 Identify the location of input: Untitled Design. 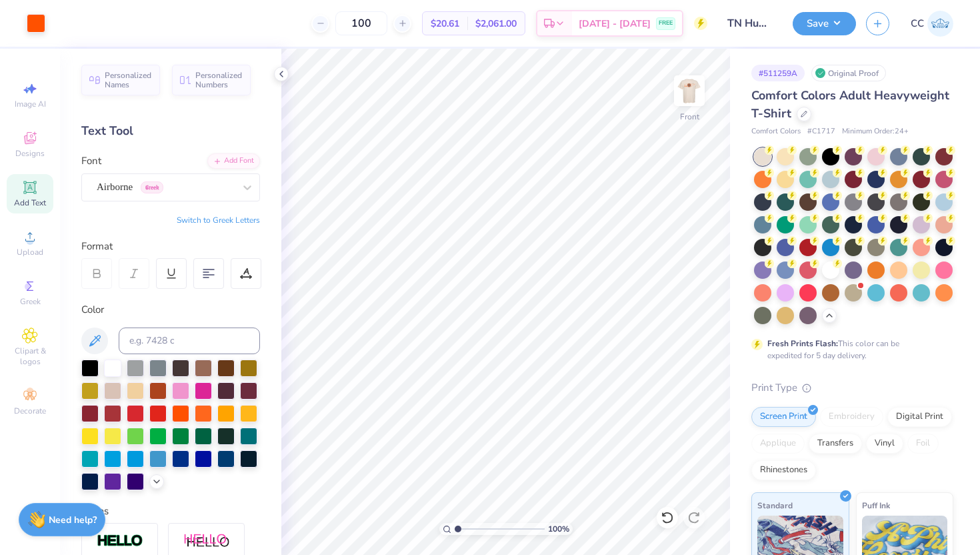
(750, 23).